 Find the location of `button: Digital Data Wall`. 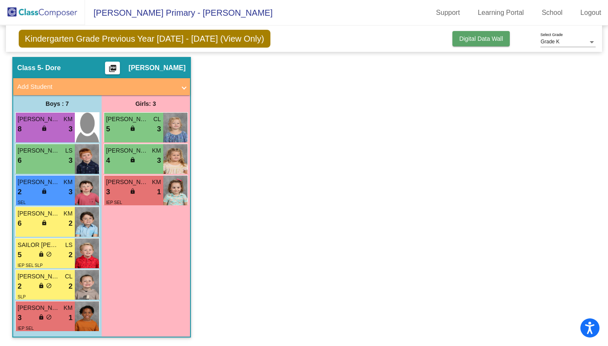

button: Digital Data Wall is located at coordinates (481, 39).